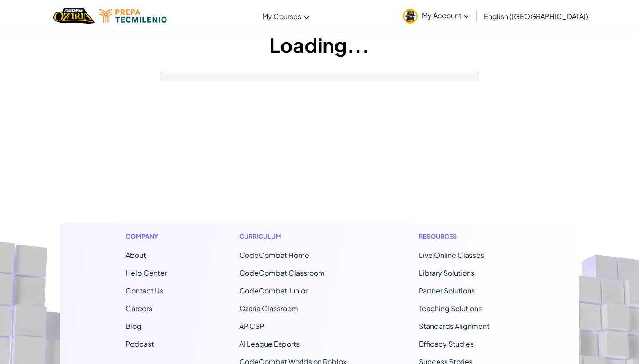 The width and height of the screenshot is (639, 364). What do you see at coordinates (133, 16) in the screenshot?
I see `img: Tecmilenio logo` at bounding box center [133, 16].